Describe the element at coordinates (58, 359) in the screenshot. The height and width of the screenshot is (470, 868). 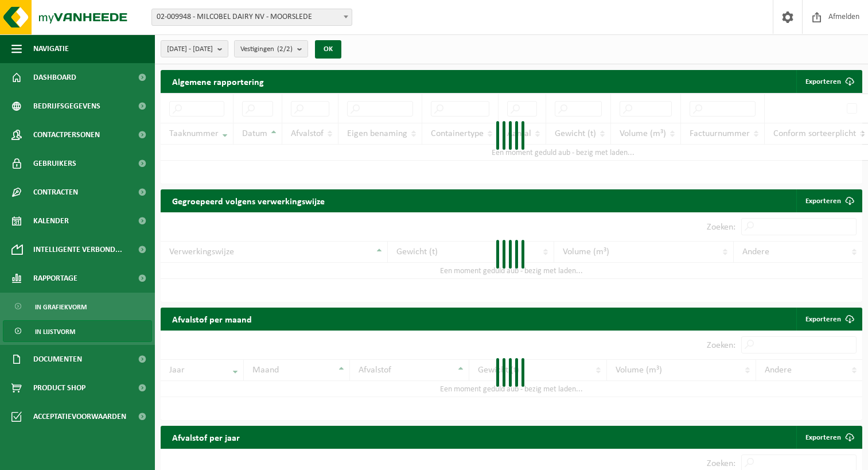
I see `span: Documenten` at that location.